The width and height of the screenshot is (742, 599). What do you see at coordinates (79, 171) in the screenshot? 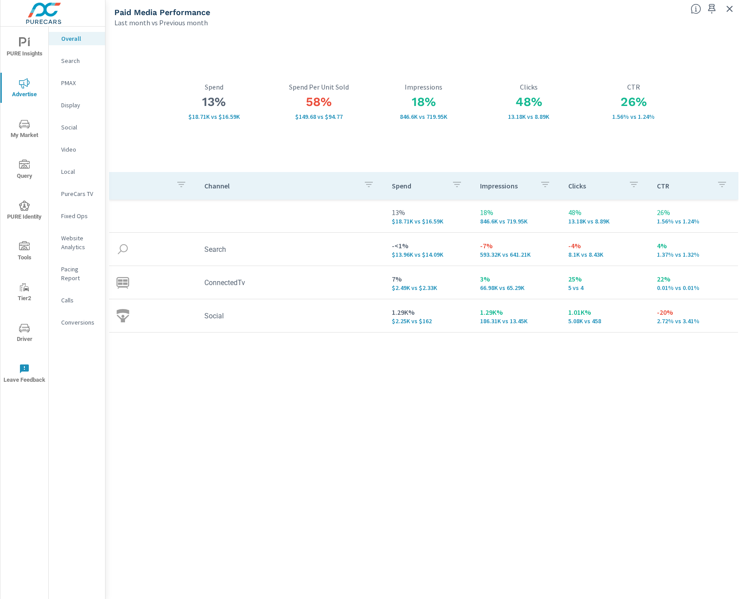
I see `p: Local` at bounding box center [79, 171].